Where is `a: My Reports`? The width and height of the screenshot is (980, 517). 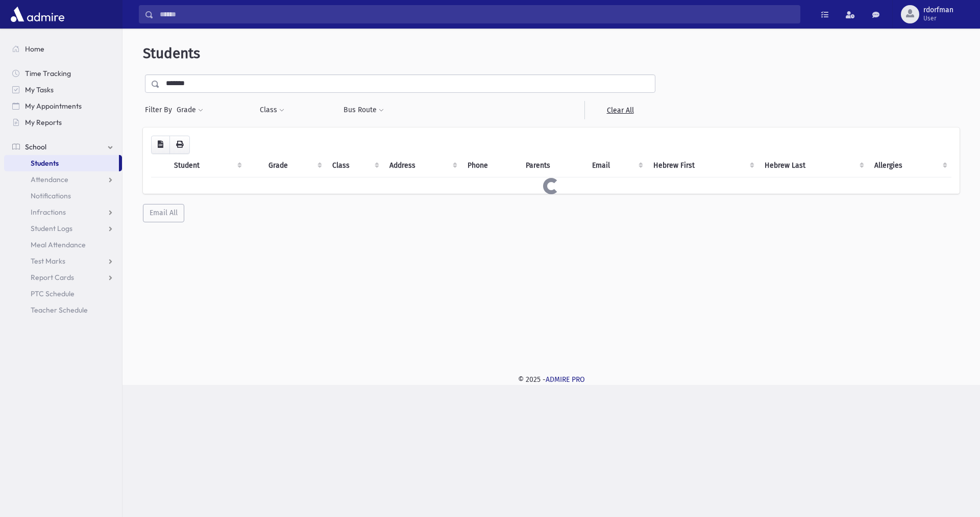 a: My Reports is located at coordinates (62, 122).